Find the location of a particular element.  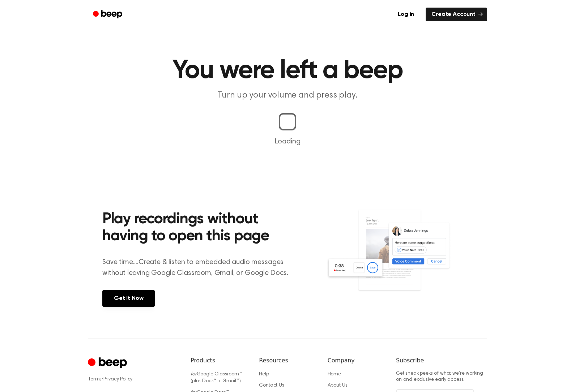

a: Privacy Policy is located at coordinates (118, 379).